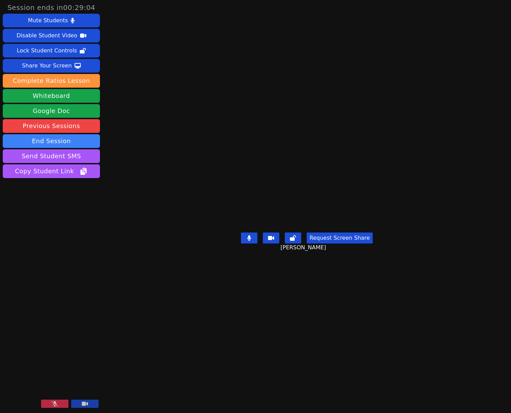 The width and height of the screenshot is (511, 413). I want to click on a: Previous Sessions, so click(51, 126).